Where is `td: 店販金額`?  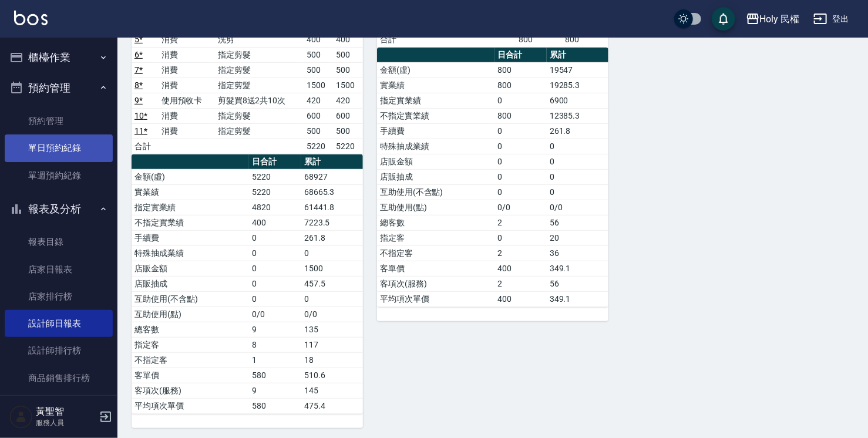
td: 店販金額 is located at coordinates (435, 161).